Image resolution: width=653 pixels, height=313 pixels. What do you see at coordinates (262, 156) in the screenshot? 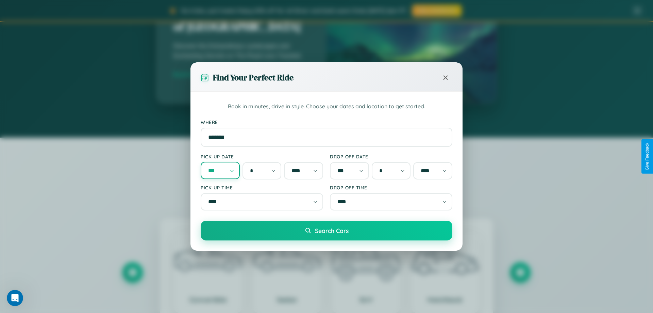
I see `label: Pick-up Date` at bounding box center [262, 156].